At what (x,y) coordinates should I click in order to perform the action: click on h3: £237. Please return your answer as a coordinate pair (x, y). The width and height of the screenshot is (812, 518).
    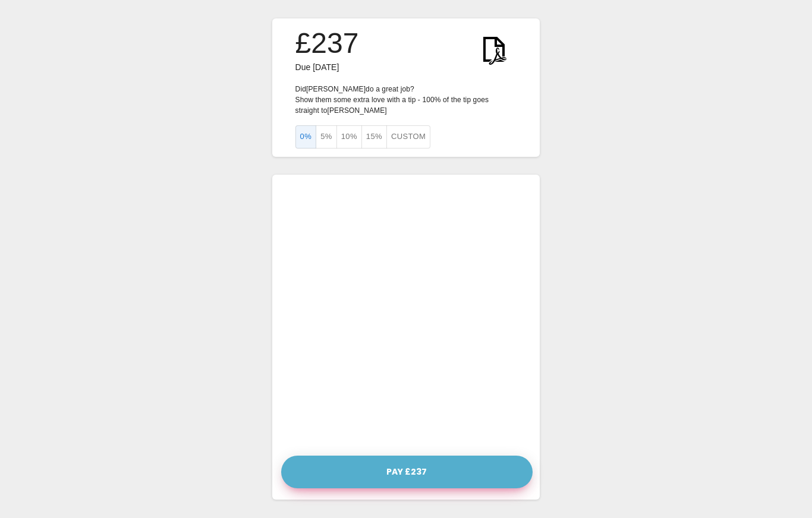
    Looking at the image, I should click on (327, 44).